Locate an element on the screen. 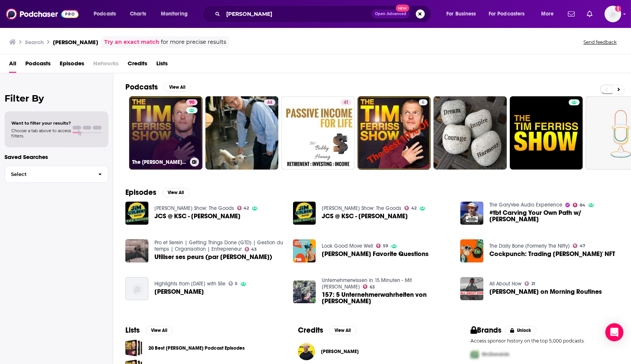 The height and width of the screenshot is (364, 631). input: Search podcasts, credits, & more... is located at coordinates (297, 14).